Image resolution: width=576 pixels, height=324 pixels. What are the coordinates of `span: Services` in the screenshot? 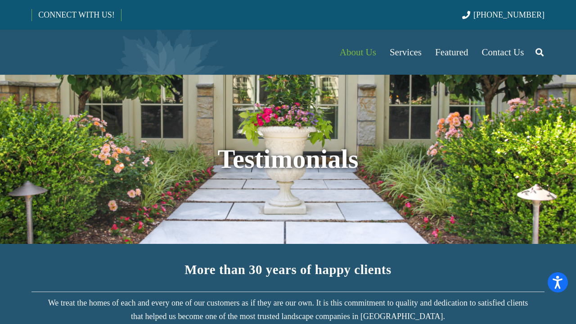 It's located at (406, 52).